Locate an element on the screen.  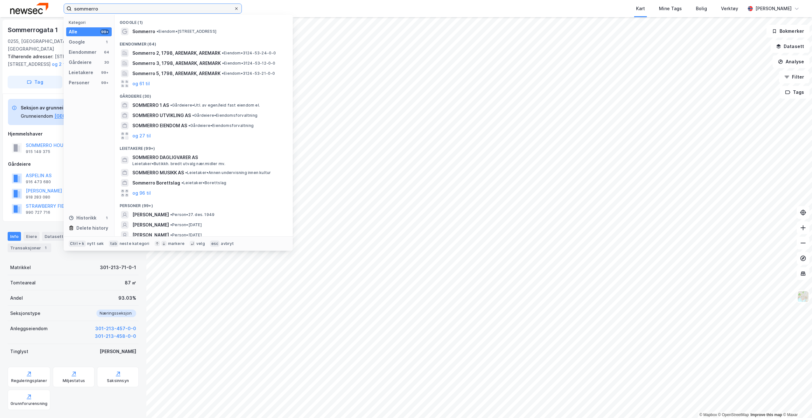
div: Personer is located at coordinates (79, 83).